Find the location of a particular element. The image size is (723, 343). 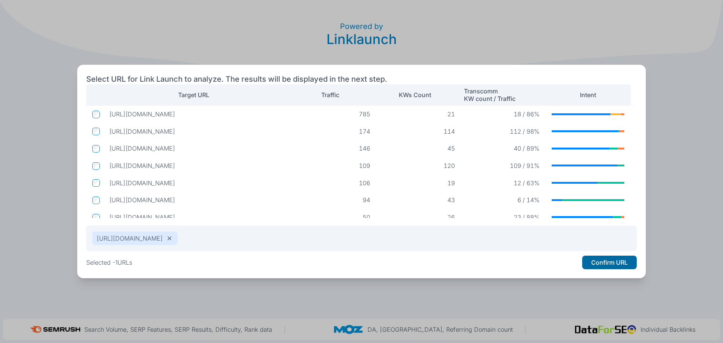

p: 45 is located at coordinates (419, 148).